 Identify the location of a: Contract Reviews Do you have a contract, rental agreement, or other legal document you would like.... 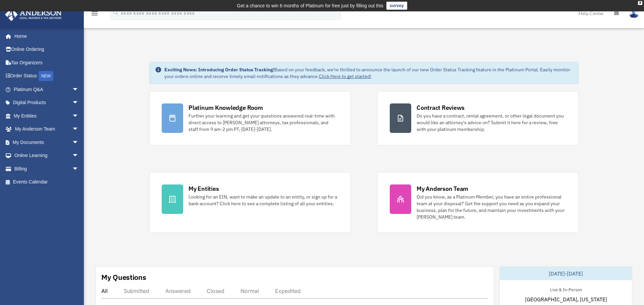
(478, 118).